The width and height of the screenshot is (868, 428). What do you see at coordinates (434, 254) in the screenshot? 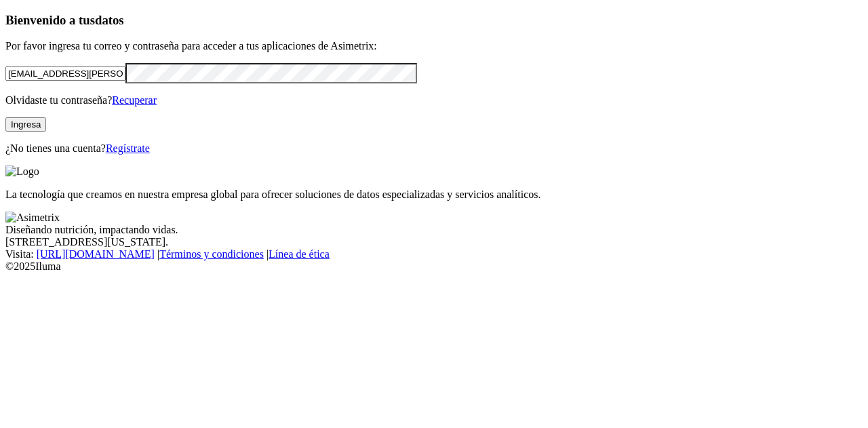
I see `div: Visita : | |` at bounding box center [434, 254].